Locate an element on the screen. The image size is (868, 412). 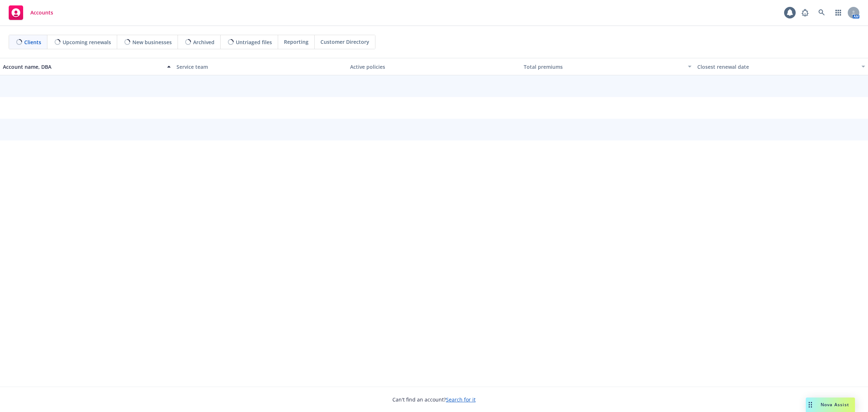
a: Search for it is located at coordinates (461, 399).